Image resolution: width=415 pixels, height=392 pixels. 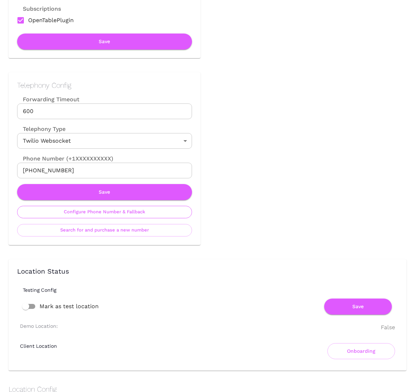 What do you see at coordinates (69, 306) in the screenshot?
I see `span: Mark as test location` at bounding box center [69, 306].